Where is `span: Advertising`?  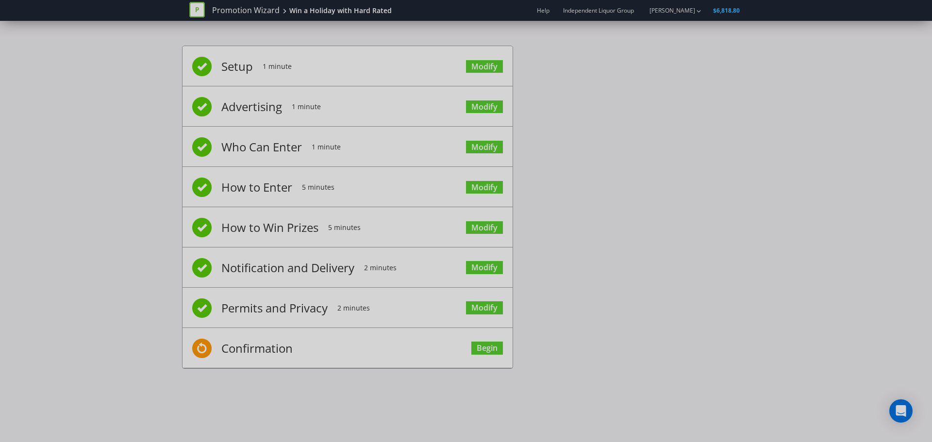 span: Advertising is located at coordinates (251, 107).